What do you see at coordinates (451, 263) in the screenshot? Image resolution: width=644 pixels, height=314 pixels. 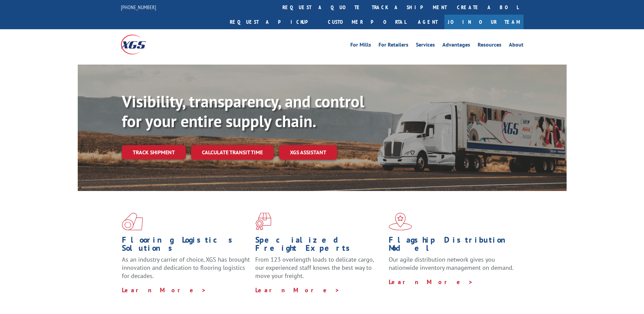 I see `span: Our agile distribution network gives you nationwide inventory management on demand.` at bounding box center [451, 263].